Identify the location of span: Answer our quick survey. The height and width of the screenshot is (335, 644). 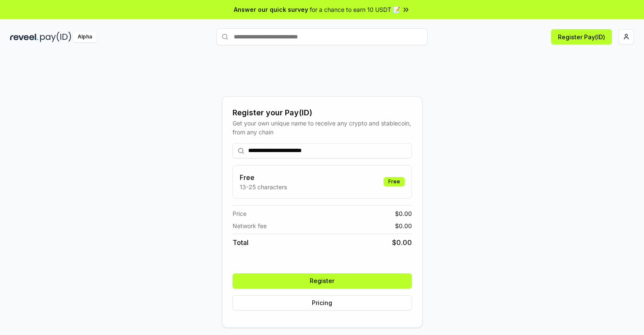
(271, 9).